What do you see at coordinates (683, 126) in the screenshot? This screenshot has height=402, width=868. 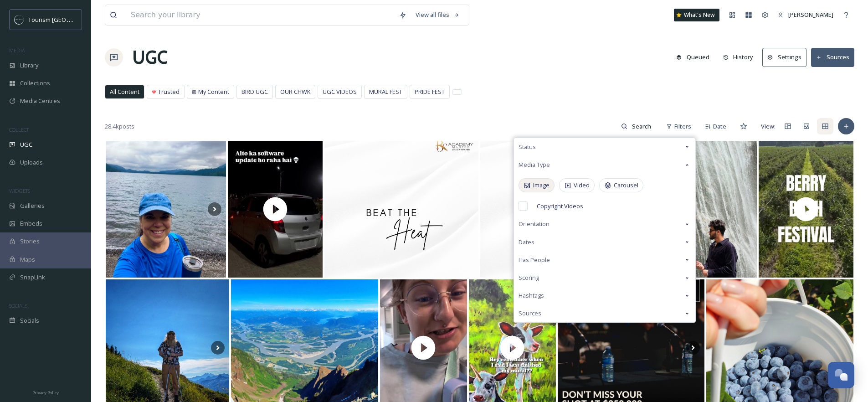 I see `span: Filters` at bounding box center [683, 126].